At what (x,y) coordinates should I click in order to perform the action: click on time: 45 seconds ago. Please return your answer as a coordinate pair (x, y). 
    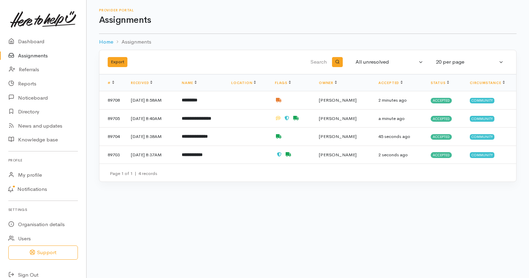
    Looking at the image, I should click on (394, 136).